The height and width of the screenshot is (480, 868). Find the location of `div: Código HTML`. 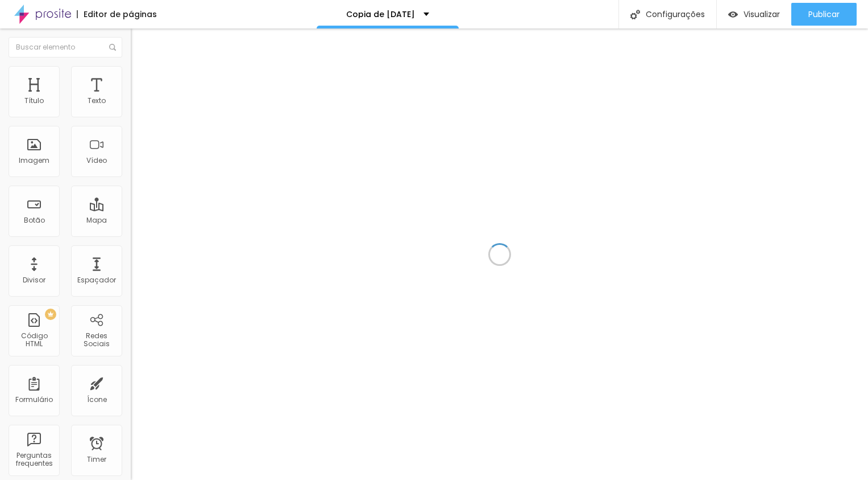

div: Código HTML is located at coordinates (34, 340).